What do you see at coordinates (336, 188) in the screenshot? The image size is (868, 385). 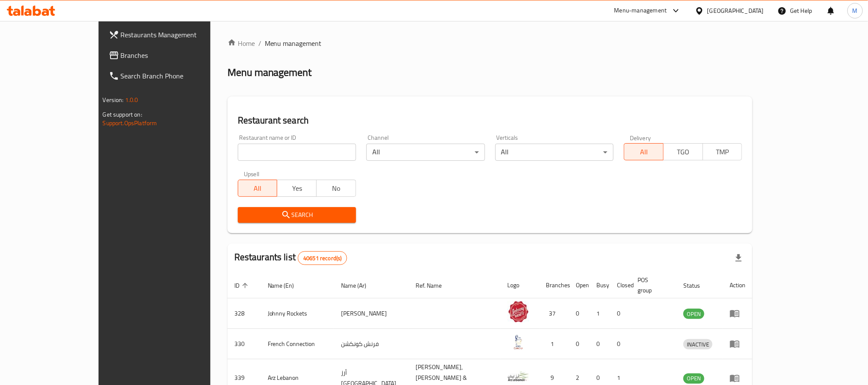 I see `span: No` at bounding box center [336, 188].